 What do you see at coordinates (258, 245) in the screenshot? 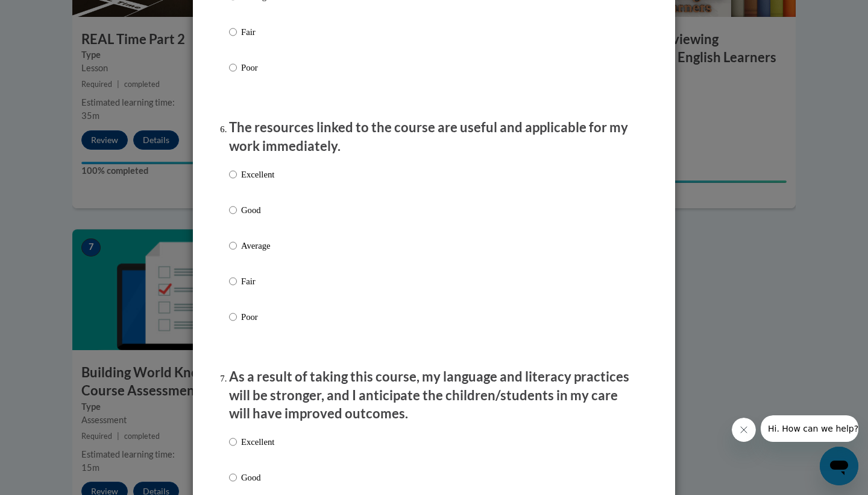
I see `p: Average` at bounding box center [258, 245].